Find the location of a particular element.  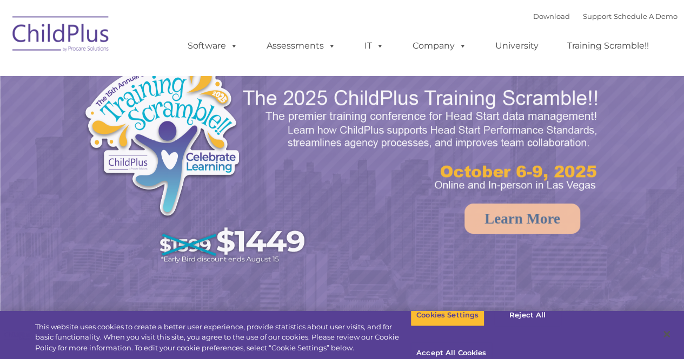

a: Download is located at coordinates (551, 16).